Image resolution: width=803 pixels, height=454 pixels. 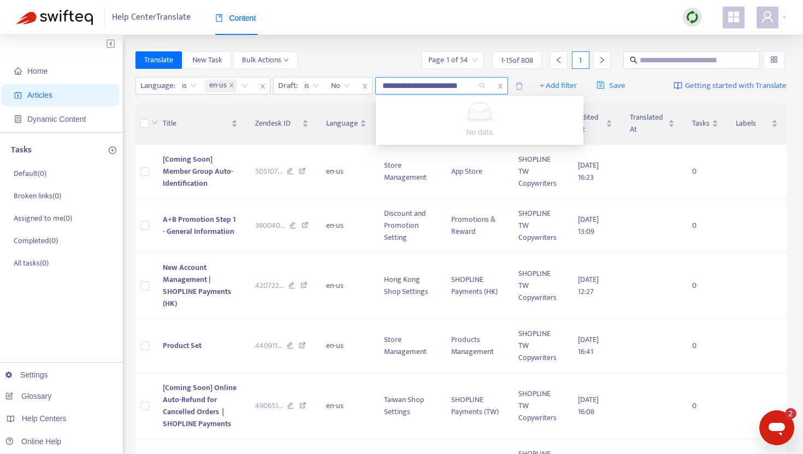 I want to click on span: Bulk Actions, so click(x=266, y=60).